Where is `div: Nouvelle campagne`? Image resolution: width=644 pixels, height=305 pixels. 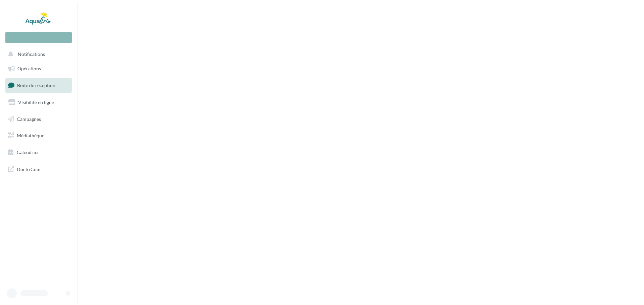 div: Nouvelle campagne is located at coordinates (38, 37).